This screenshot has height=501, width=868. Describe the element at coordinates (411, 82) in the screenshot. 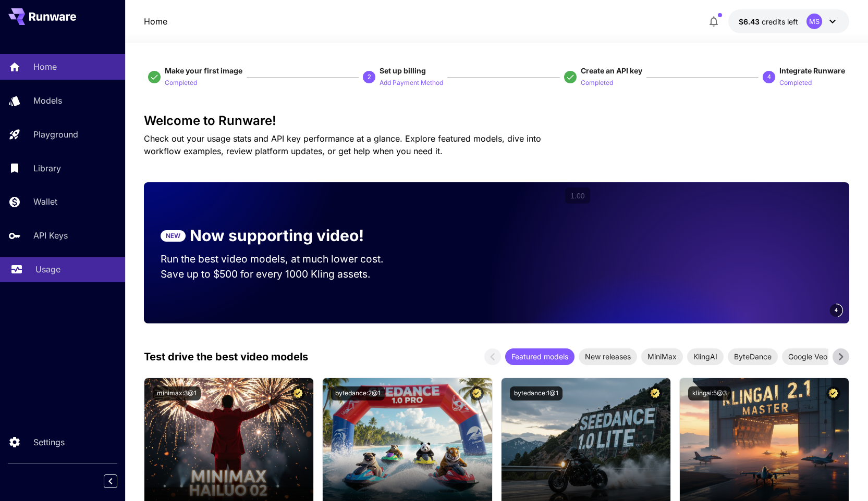

I see `button: Add Payment Method` at that location.